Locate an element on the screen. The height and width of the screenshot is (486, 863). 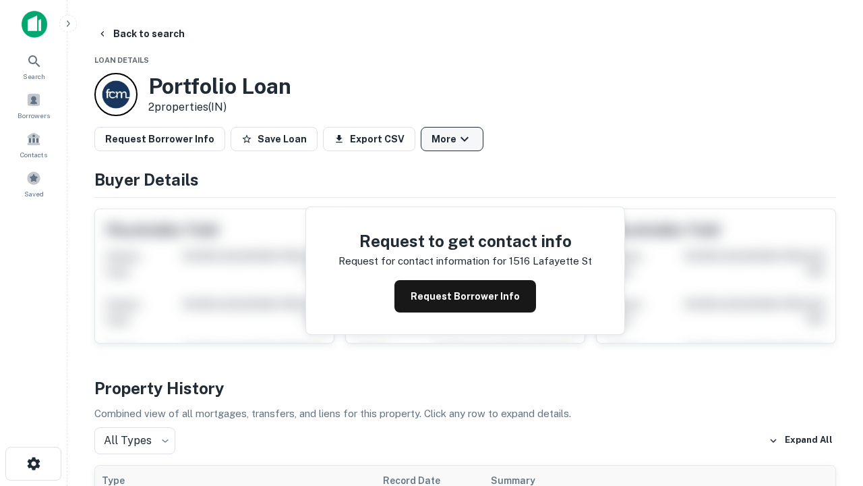
p: Request for contact information for is located at coordinates (422, 261).